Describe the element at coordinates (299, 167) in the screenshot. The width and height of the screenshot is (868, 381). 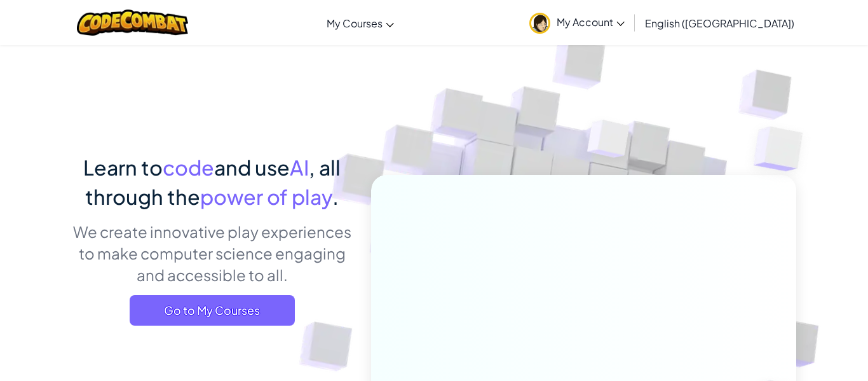
I see `span: AI` at that location.